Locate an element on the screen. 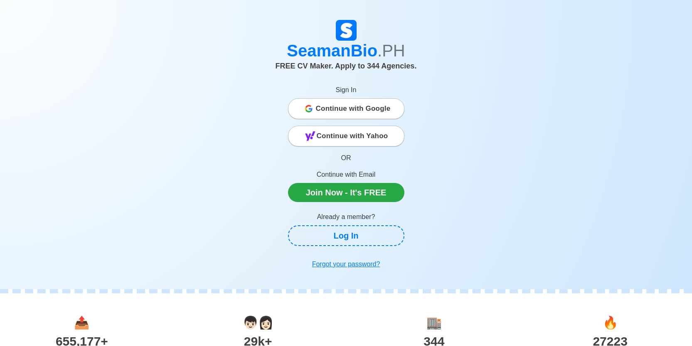  a: Log In is located at coordinates (346, 236).